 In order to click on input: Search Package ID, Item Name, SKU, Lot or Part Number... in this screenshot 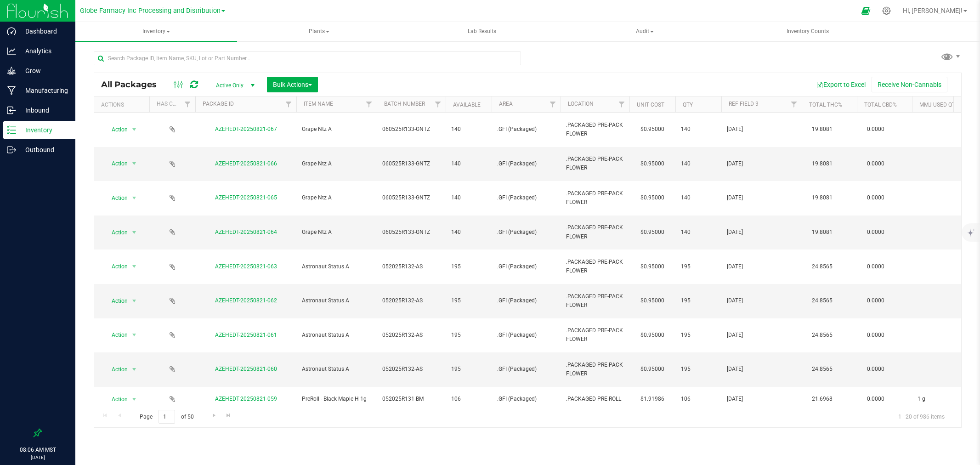, I will do `click(307, 58)`.